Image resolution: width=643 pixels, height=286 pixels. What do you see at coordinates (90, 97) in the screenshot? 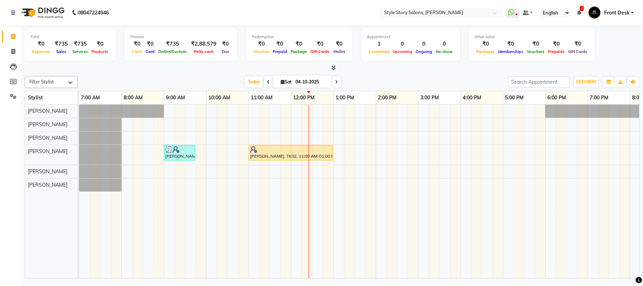
I see `a: 7:00 AM` at bounding box center [90, 97].